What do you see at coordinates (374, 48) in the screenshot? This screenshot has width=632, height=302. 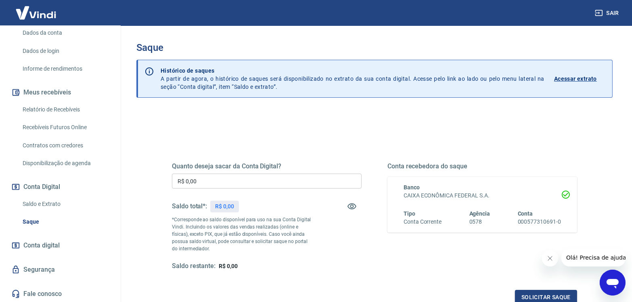 I see `h3: Saque` at bounding box center [374, 48].